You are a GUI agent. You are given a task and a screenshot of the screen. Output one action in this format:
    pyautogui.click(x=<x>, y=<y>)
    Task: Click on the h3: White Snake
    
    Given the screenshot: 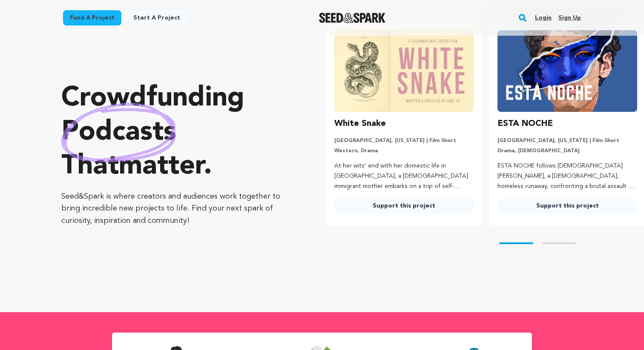 What is the action you would take?
    pyautogui.click(x=360, y=124)
    